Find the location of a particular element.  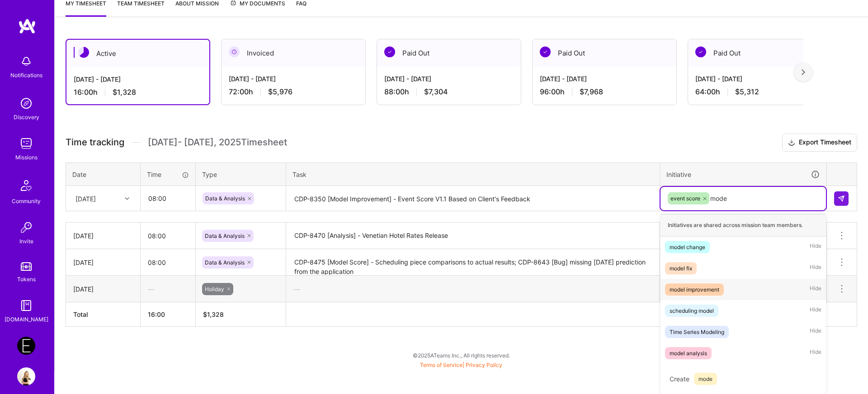

div: Invoiced is located at coordinates (293, 53).